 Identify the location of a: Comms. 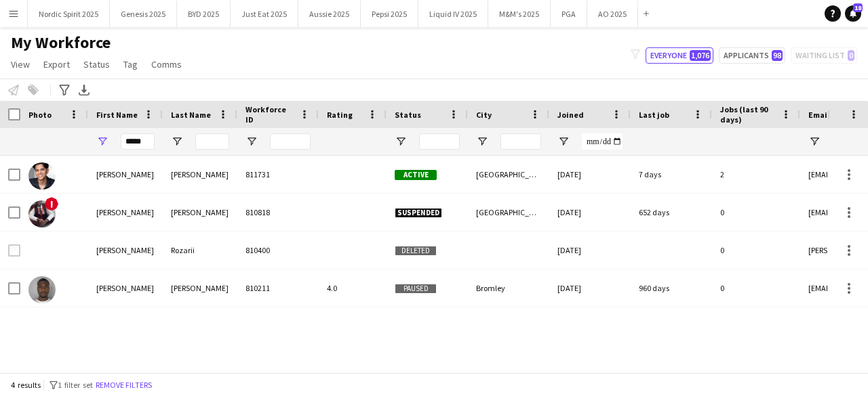
(166, 64).